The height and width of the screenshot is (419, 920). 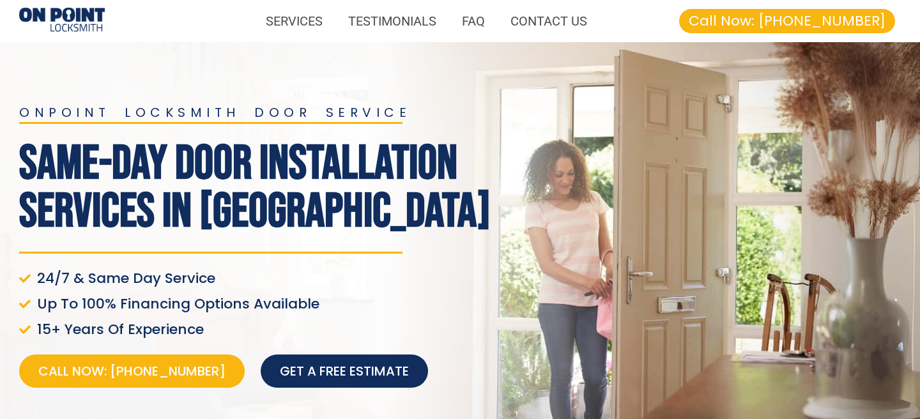 What do you see at coordinates (474, 21) in the screenshot?
I see `a: FAQ` at bounding box center [474, 21].